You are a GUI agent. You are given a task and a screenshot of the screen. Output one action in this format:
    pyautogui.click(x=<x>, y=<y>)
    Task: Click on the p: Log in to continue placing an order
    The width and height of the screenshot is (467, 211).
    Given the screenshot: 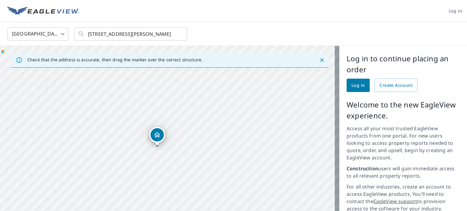 What is the action you would take?
    pyautogui.click(x=403, y=64)
    